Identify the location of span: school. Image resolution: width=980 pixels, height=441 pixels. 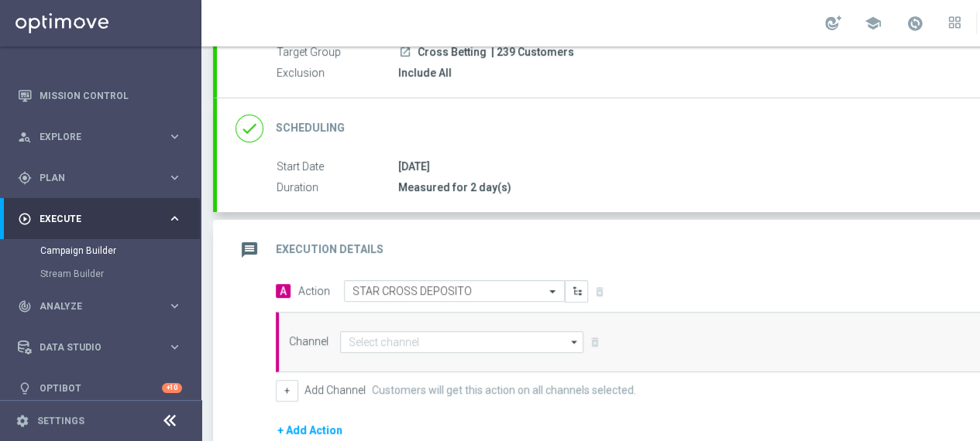
(873, 23).